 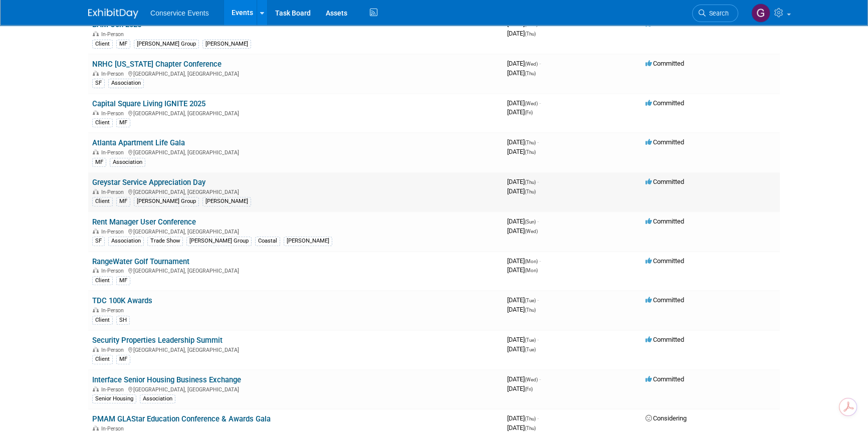 What do you see at coordinates (98, 241) in the screenshot?
I see `div: SF` at bounding box center [98, 241].